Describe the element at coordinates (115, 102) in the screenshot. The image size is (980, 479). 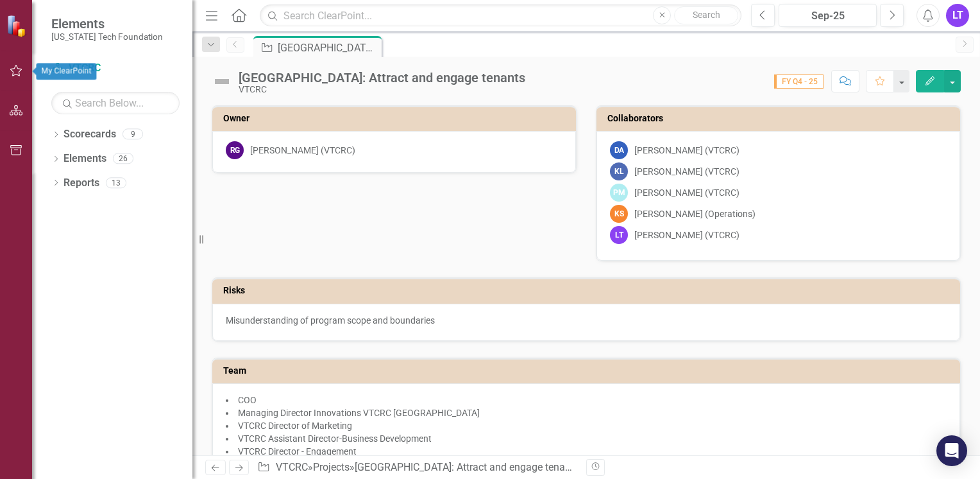
I see `input: Search Below...` at that location.